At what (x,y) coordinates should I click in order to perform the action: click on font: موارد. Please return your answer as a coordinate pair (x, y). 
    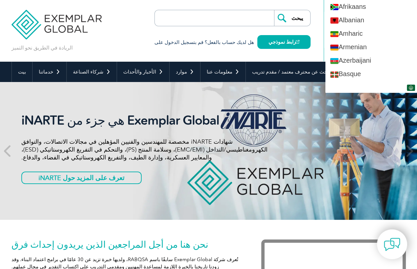
    Looking at the image, I should click on (181, 72).